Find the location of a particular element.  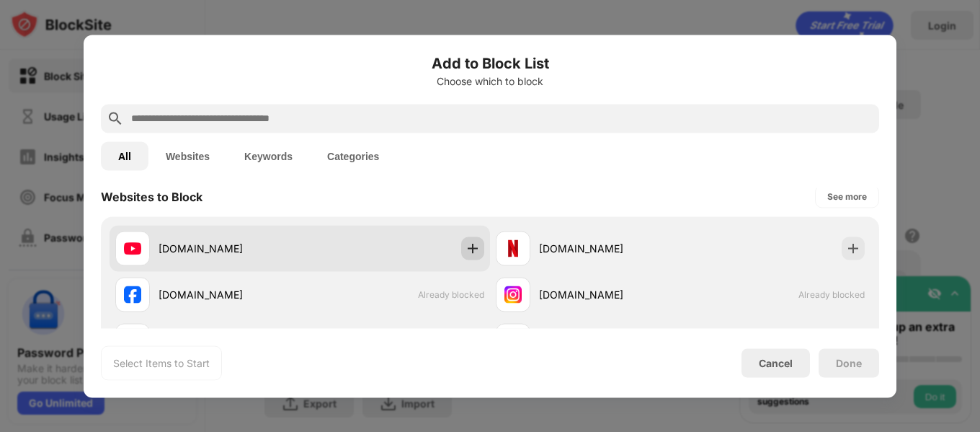

button: All is located at coordinates (125, 155).